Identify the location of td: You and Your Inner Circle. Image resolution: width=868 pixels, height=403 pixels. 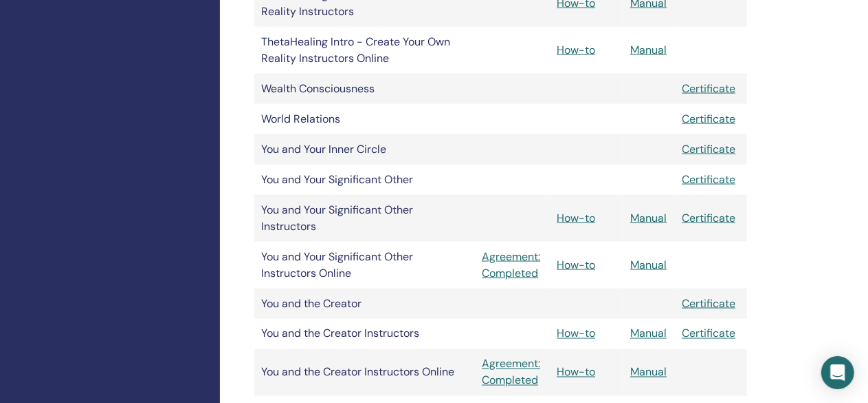
(365, 149).